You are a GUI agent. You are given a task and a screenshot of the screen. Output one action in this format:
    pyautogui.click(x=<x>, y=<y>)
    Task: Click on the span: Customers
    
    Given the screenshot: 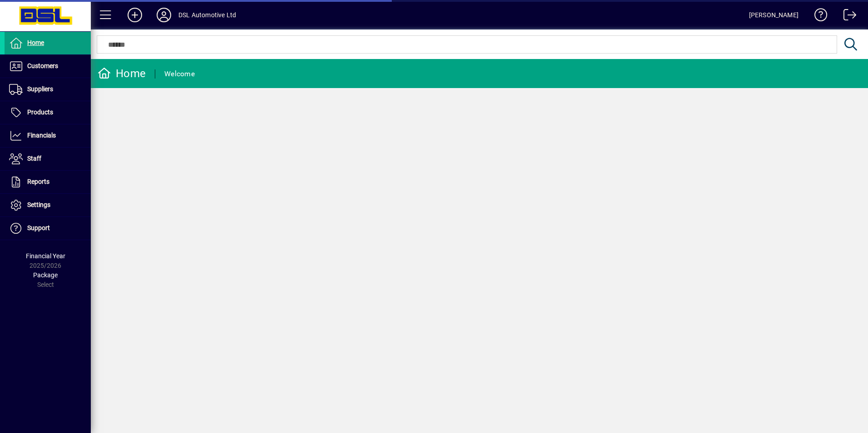 What is the action you would take?
    pyautogui.click(x=43, y=66)
    